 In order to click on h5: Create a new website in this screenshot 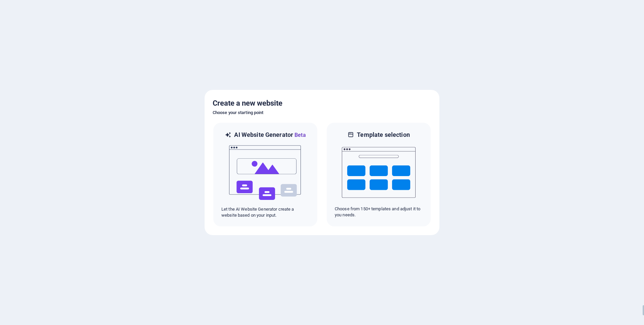, I will do `click(322, 103)`.